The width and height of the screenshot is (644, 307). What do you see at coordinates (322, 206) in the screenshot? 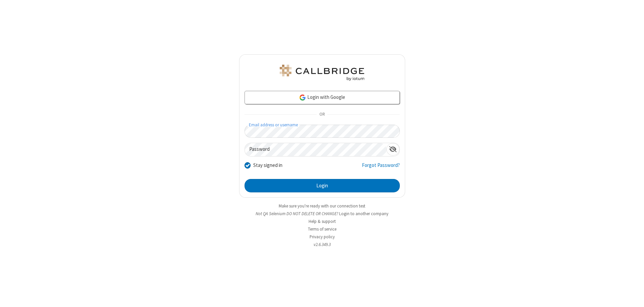
I see `a: Make sure you're ready with our connection test` at bounding box center [322, 206].